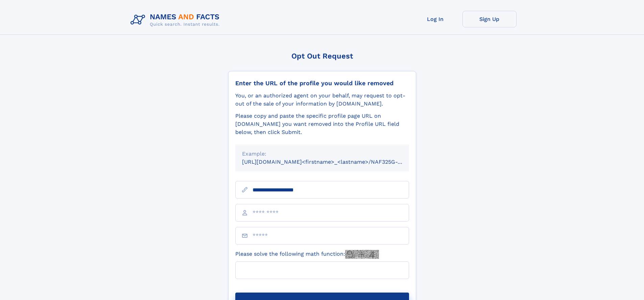 The height and width of the screenshot is (300, 644). I want to click on a: Log In, so click(435, 19).